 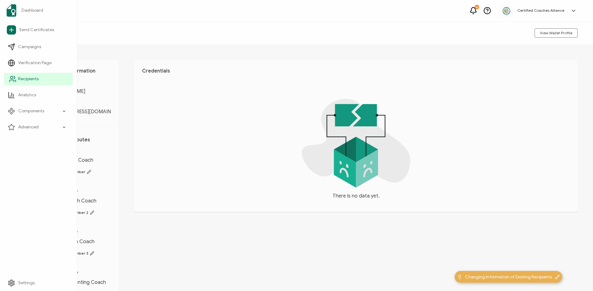 I want to click on span: Certification Number 3, so click(x=79, y=254).